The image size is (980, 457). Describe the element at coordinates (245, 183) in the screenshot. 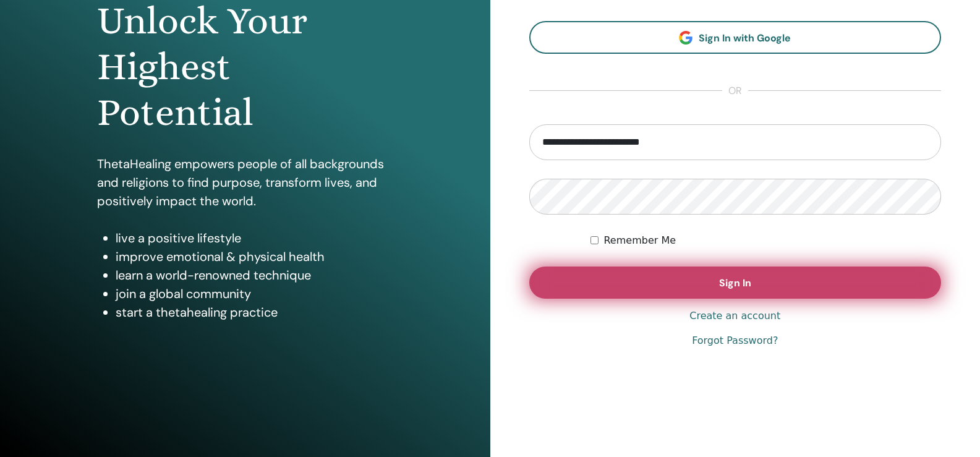

I see `p: ThetaHealing empowers people of all backgrounds and religions to find purpose, transform lives, a...` at that location.